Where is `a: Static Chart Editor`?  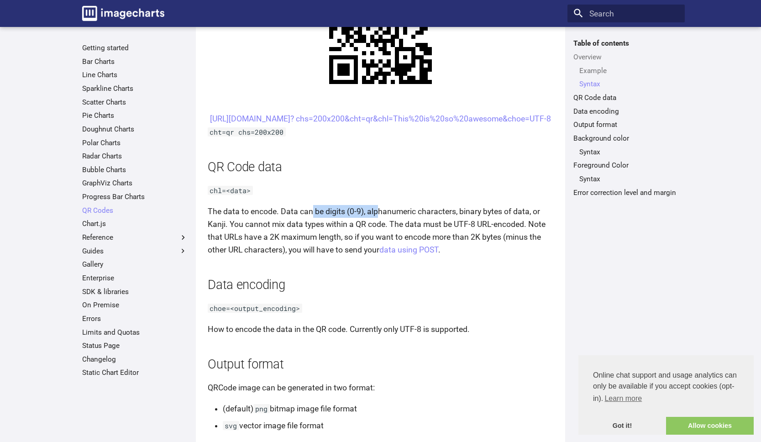 a: Static Chart Editor is located at coordinates (135, 372).